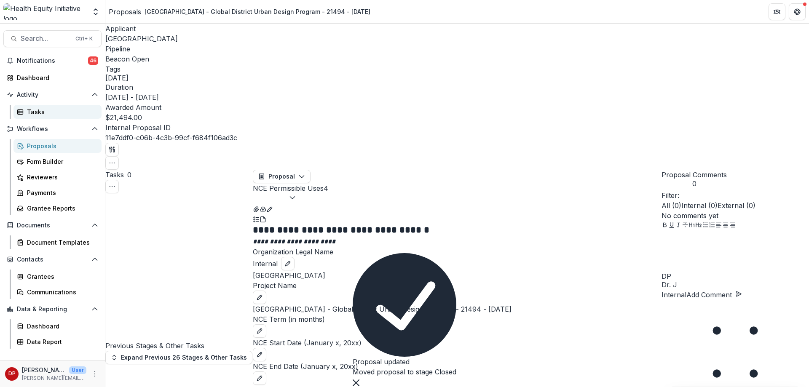 The image size is (809, 387). Describe the element at coordinates (179, 358) in the screenshot. I see `button: Expand Previous 26 Stages & Other Tasks` at that location.